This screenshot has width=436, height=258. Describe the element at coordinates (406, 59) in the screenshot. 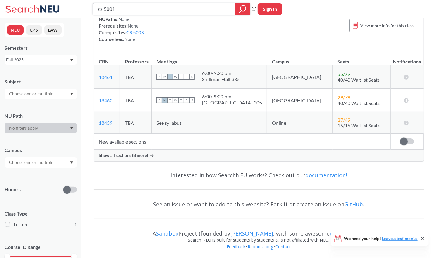

I see `th: Notifications` at that location.